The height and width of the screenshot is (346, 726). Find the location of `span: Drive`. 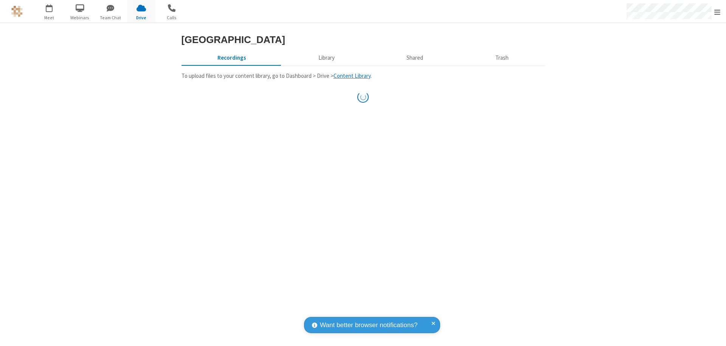

span: Drive is located at coordinates (141, 18).